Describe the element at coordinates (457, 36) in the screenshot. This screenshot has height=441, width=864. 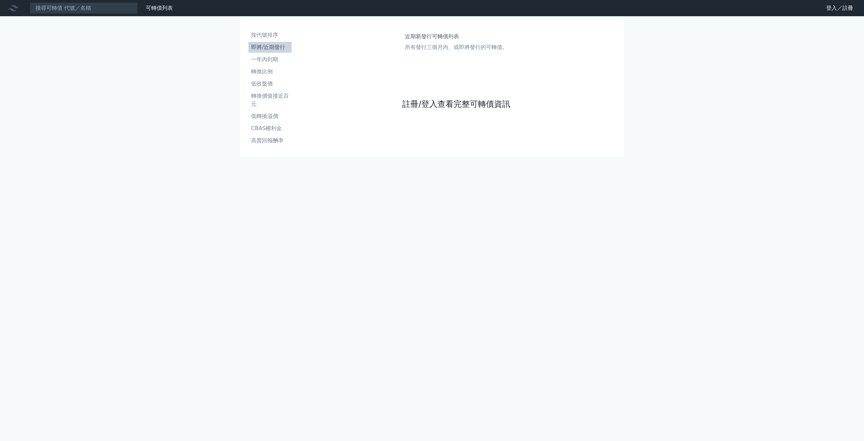
I see `h1: 近期新發行可轉債列表` at that location.